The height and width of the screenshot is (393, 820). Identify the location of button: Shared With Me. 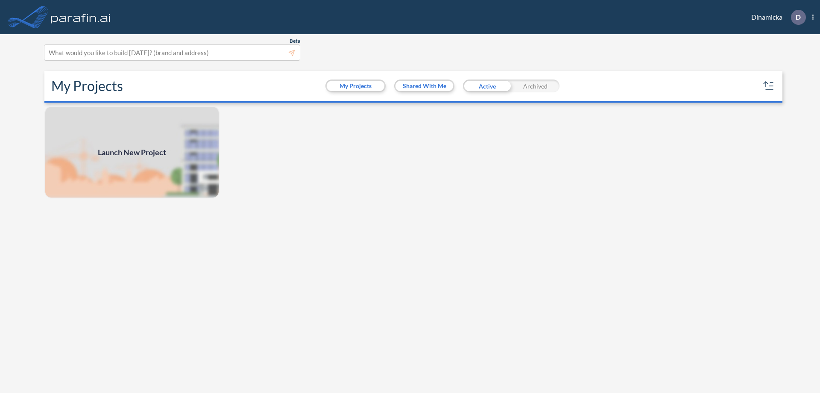
(424, 86).